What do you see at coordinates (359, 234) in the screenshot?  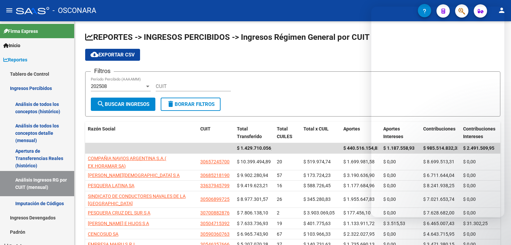 I see `span: $ 2.322.027,95` at bounding box center [359, 234].